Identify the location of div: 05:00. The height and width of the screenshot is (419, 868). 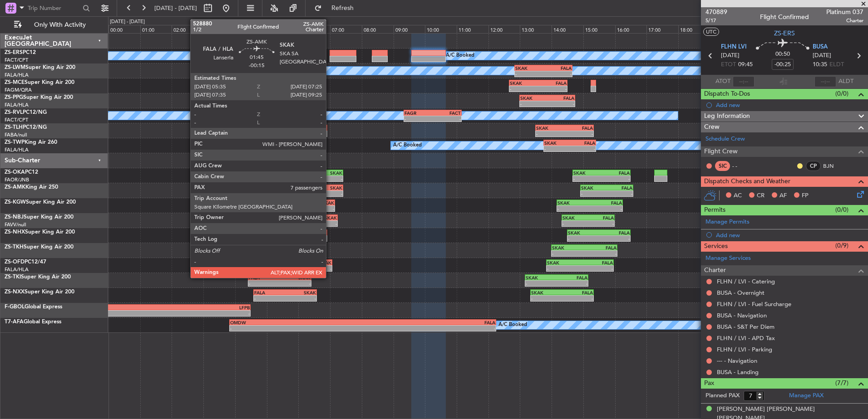
(283, 29).